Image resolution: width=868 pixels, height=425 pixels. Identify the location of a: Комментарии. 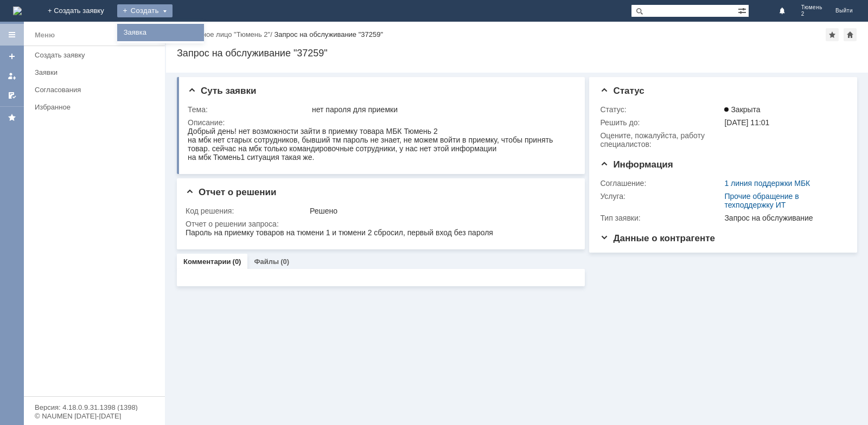
(207, 261).